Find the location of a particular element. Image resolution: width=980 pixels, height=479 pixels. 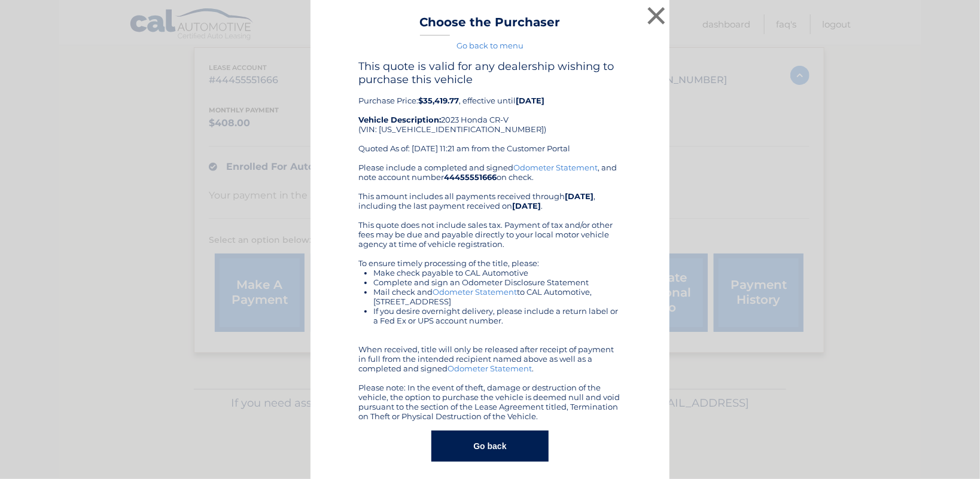

b: 44455551666 is located at coordinates (470, 177).